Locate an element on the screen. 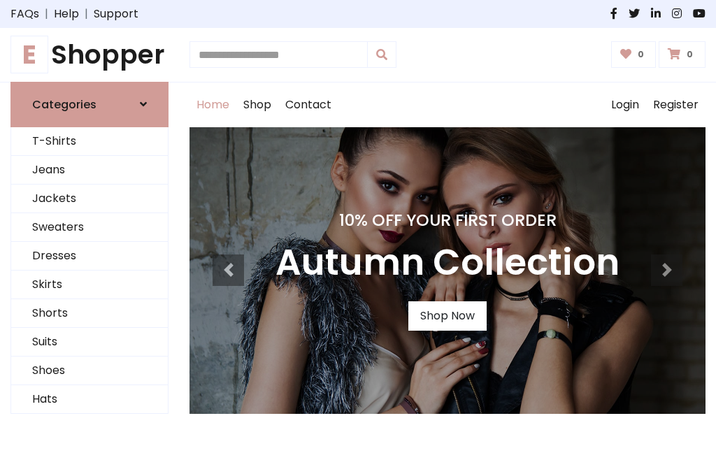 The image size is (716, 460). a: Shop Now is located at coordinates (447, 316).